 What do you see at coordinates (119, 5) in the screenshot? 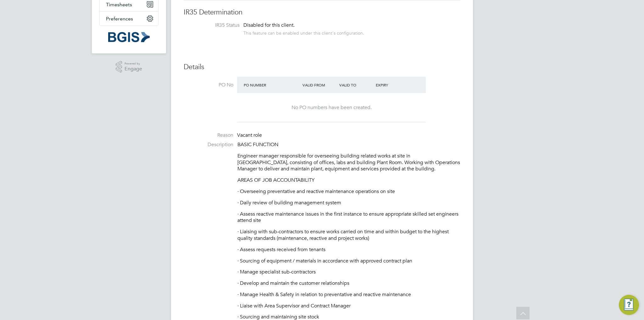
I see `span: Timesheets` at bounding box center [119, 5].